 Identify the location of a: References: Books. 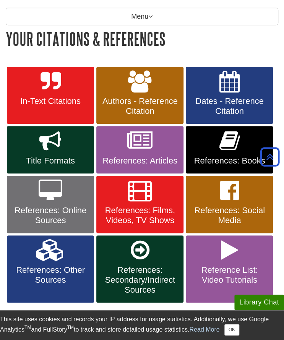
(229, 150).